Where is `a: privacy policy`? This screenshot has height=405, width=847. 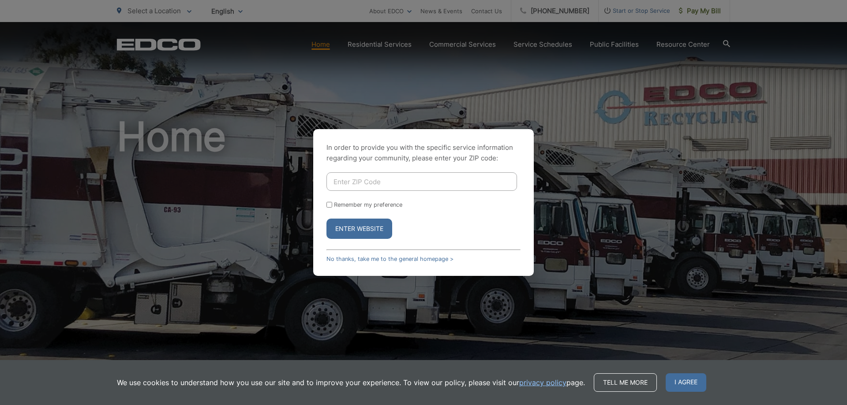 a: privacy policy is located at coordinates (542, 383).